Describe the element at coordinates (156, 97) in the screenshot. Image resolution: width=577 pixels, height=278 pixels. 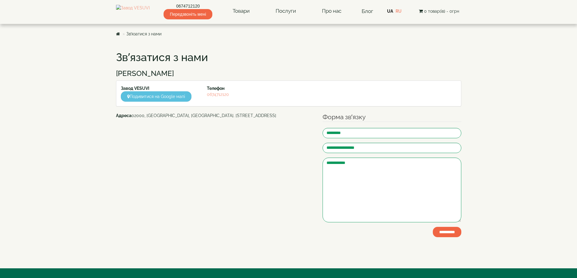
I see `a: Подивитися на Google мапі` at that location.